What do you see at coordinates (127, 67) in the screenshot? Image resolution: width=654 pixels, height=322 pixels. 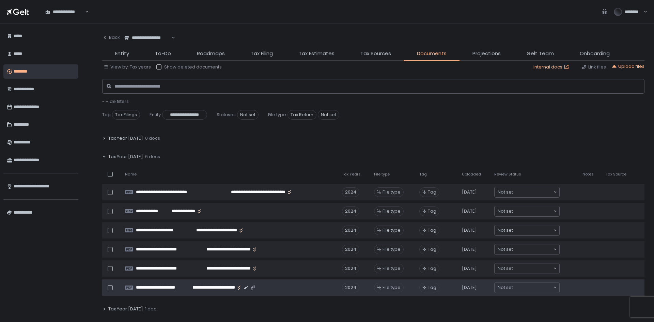 I see `div: View by: Tax years` at bounding box center [127, 67].